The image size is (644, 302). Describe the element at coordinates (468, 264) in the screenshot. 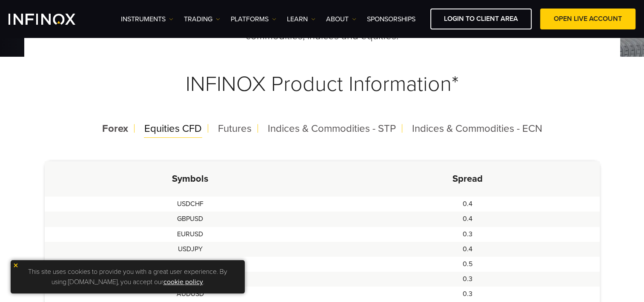

I see `td: 0.5` at that location.